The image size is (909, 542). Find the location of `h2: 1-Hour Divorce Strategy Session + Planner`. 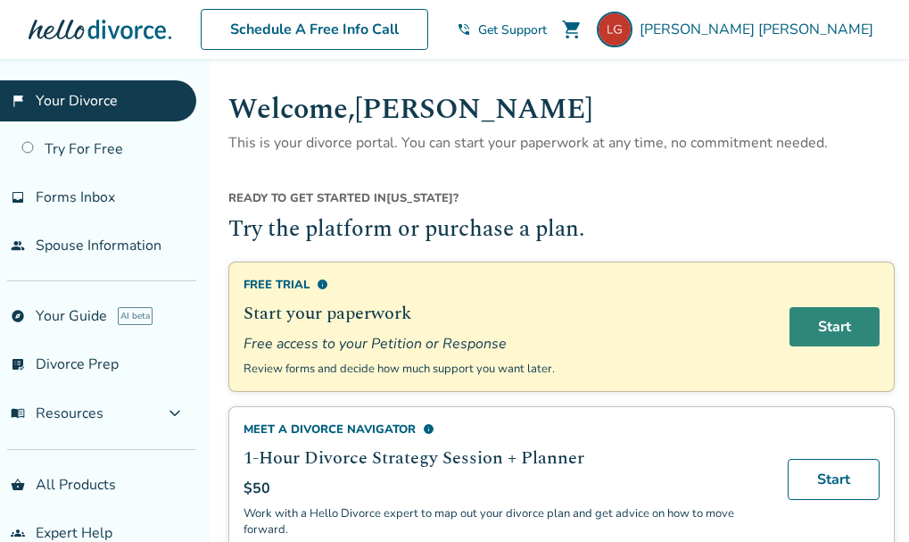

h2: 1-Hour Divorce Strategy Session + Planner is located at coordinates (505, 458).